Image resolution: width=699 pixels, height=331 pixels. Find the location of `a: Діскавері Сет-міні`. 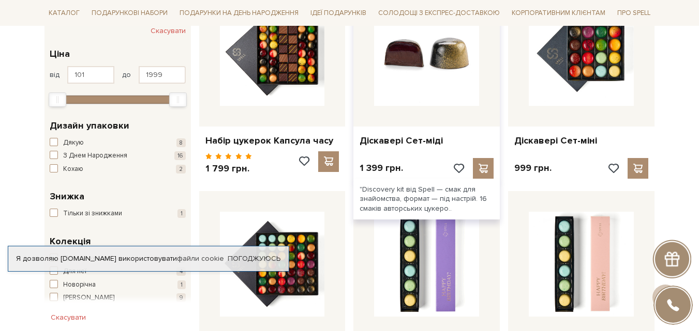

a: Діскавері Сет-міні is located at coordinates (581, 141).